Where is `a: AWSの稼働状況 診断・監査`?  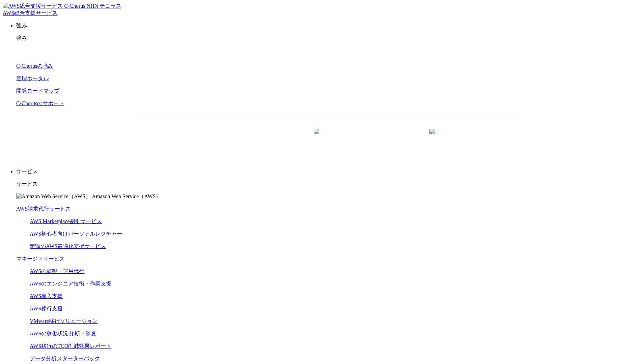
a: AWSの稼働状況 診断・監査 is located at coordinates (63, 333).